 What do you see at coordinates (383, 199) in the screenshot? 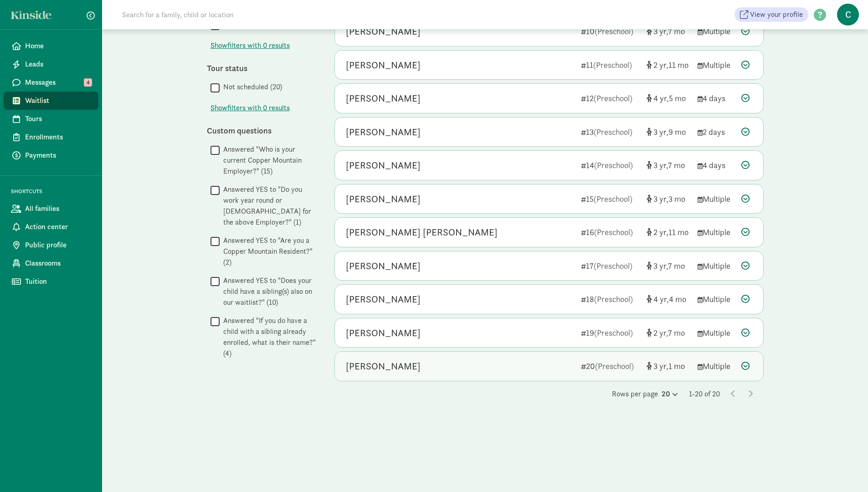
I see `div: Harper H` at bounding box center [383, 199].